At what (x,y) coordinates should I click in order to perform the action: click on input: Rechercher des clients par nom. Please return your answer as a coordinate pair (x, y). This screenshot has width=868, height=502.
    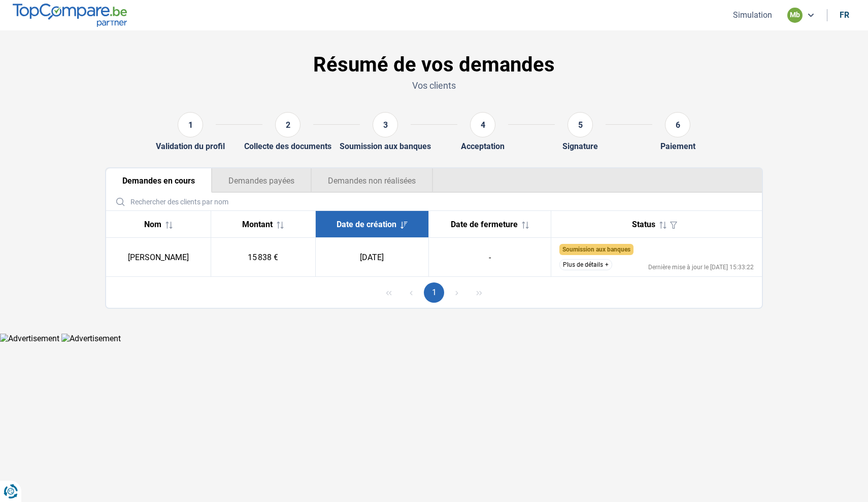
    Looking at the image, I should click on (434, 201).